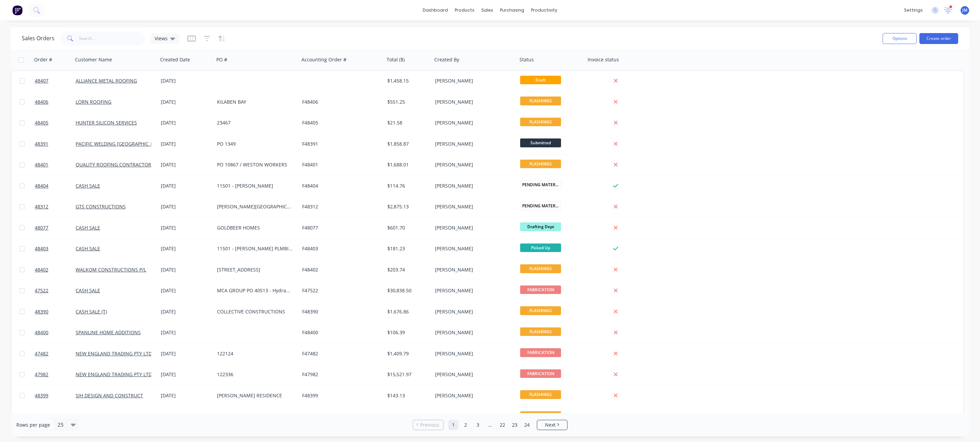  I want to click on a: WALKOM CONSTRUCTIONS P/L, so click(111, 269).